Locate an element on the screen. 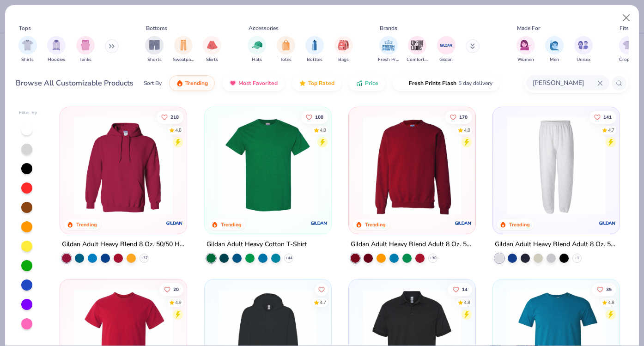 Image resolution: width=644 pixels, height=346 pixels. img: c7959168-479a-4259-8c5e-120e54807d6b is located at coordinates (376, 166).